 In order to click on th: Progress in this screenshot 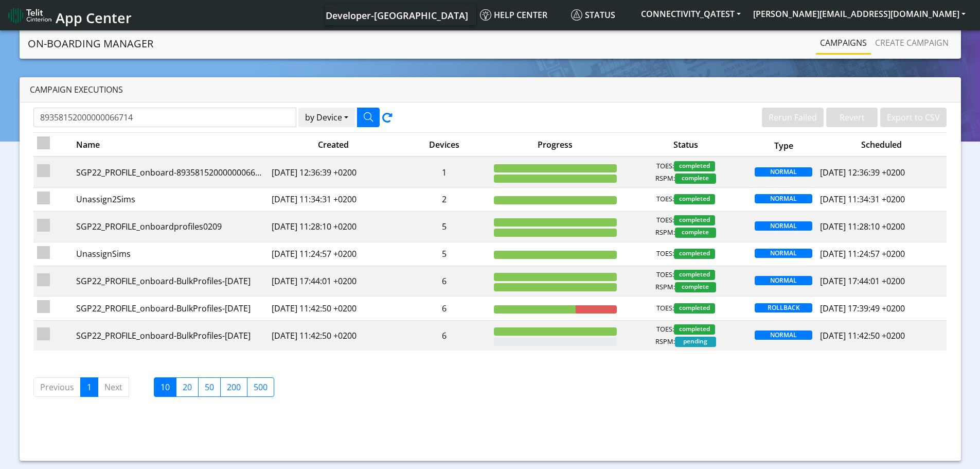, I will do `click(555, 145)`.